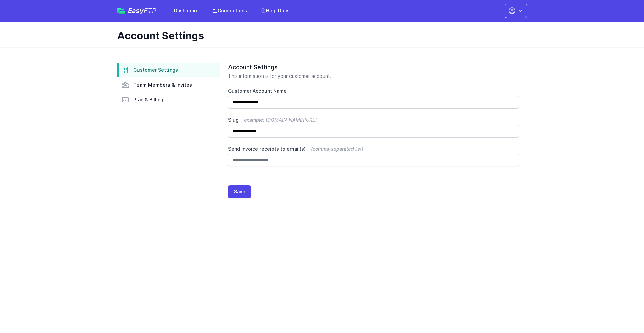 This screenshot has width=644, height=333. I want to click on h1: Account Settings, so click(319, 36).